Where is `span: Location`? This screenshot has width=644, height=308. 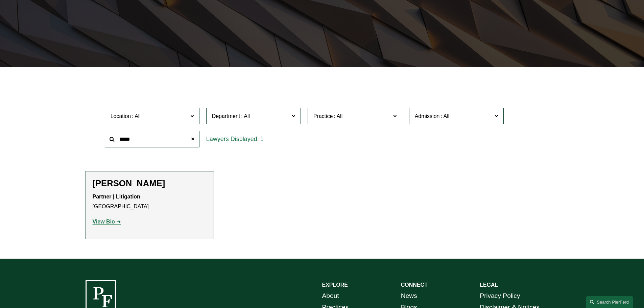 span: Location is located at coordinates (121, 116).